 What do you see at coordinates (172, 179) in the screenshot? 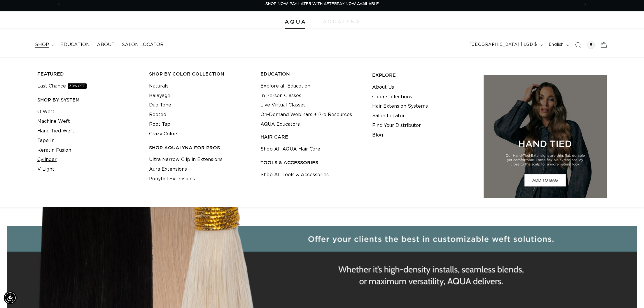
I see `a: Ponytail Extensions` at bounding box center [172, 179].